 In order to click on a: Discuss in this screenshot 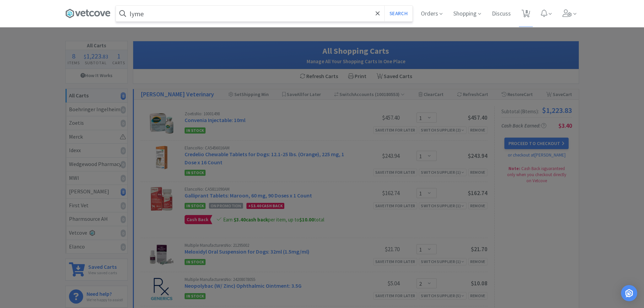, I will do `click(502, 14)`.